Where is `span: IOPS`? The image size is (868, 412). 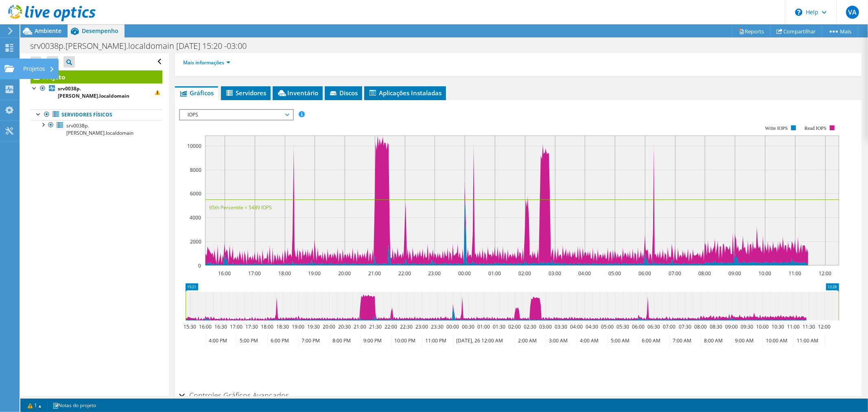 span: IOPS is located at coordinates (236, 115).